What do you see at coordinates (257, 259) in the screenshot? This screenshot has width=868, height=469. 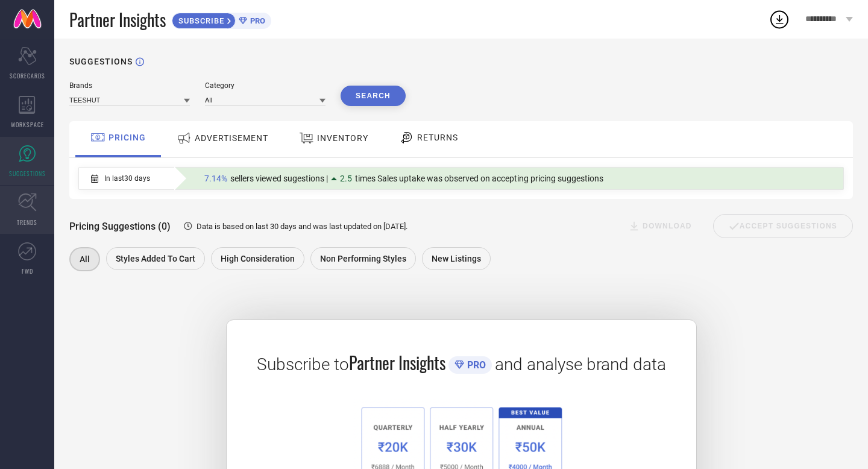 I see `span: High Consideration` at bounding box center [257, 259].